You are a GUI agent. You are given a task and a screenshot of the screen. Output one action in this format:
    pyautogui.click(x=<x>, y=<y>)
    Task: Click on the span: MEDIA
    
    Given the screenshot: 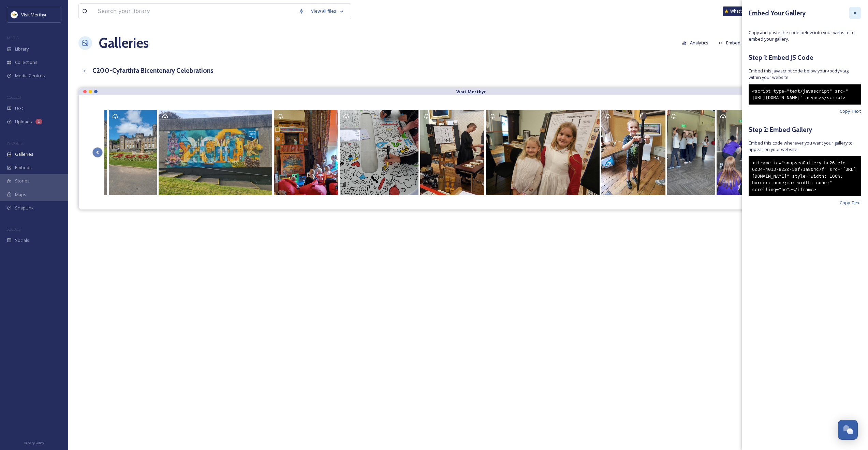 What is the action you would take?
    pyautogui.click(x=12, y=37)
    